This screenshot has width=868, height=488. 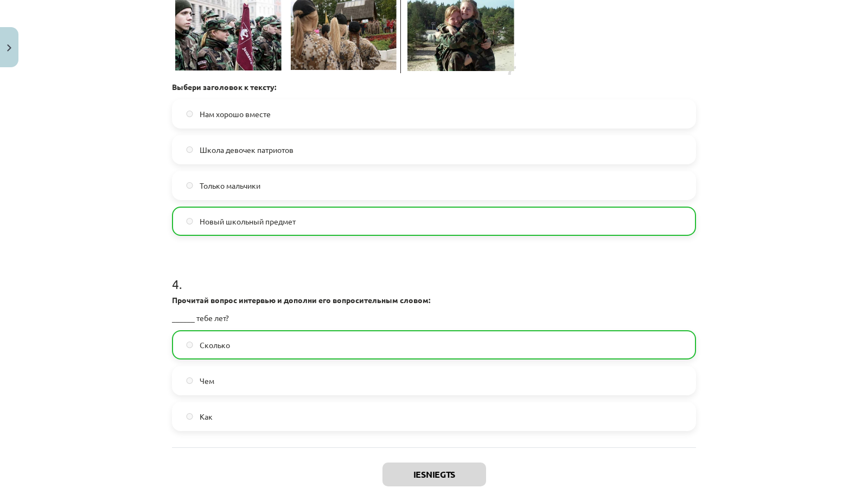 What do you see at coordinates (230, 186) in the screenshot?
I see `span: Только мальчики` at bounding box center [230, 186].